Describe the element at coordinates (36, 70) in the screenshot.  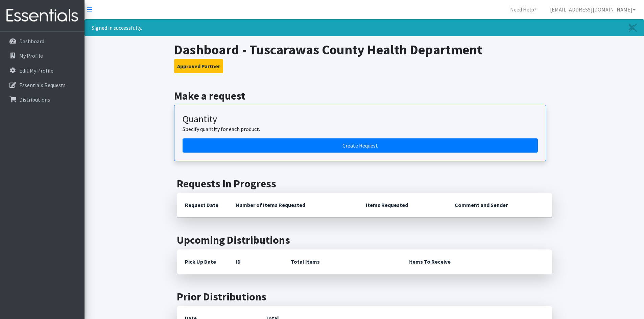
I see `p: Edit My Profile` at that location.